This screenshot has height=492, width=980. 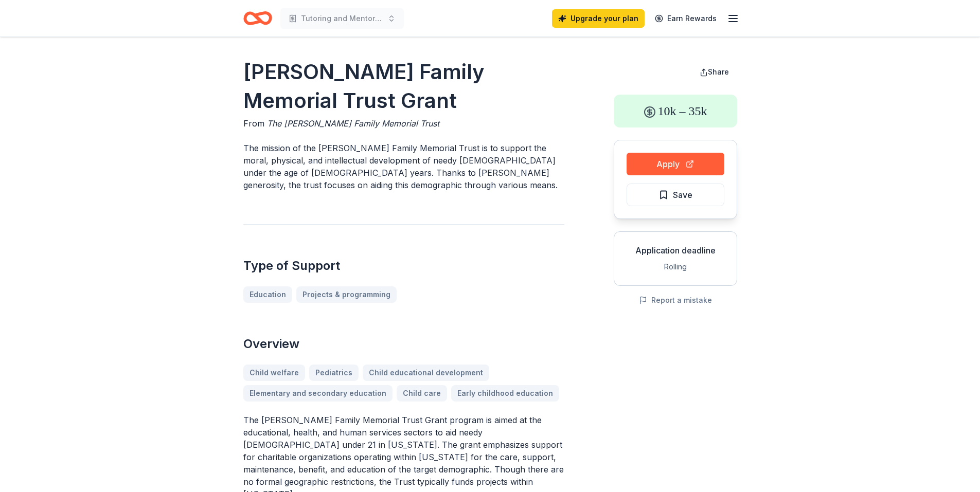 What do you see at coordinates (675, 164) in the screenshot?
I see `button: Apply` at bounding box center [675, 164].